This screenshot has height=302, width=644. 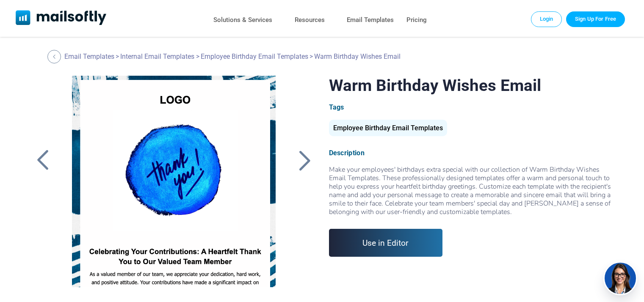 What do you see at coordinates (386, 243) in the screenshot?
I see `a: Use in Editor` at bounding box center [386, 243].